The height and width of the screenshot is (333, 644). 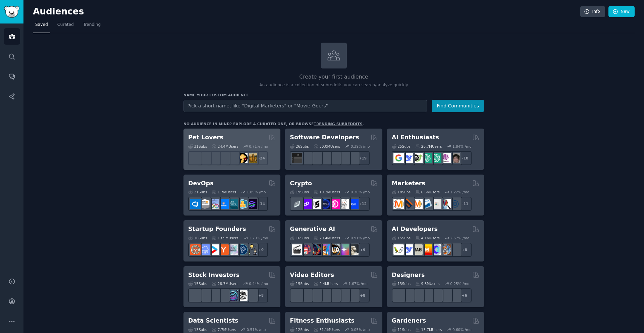 I want to click on p: An audience is a collection of subreddits you can search/analyze quickly, so click(x=334, y=85).